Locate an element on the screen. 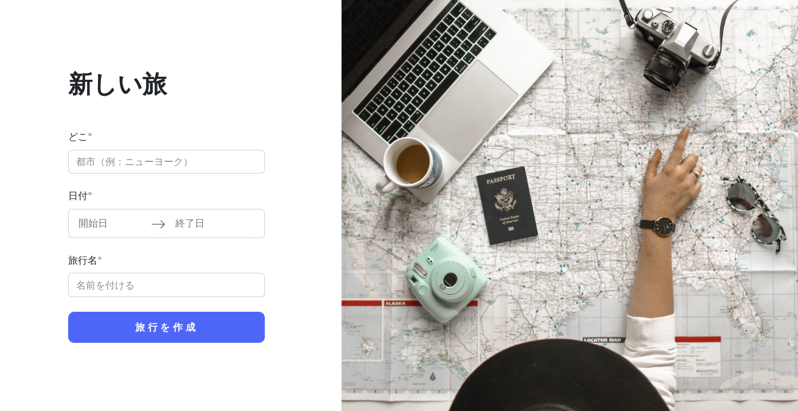 The image size is (798, 411). input: 名前を付ける is located at coordinates (166, 285).